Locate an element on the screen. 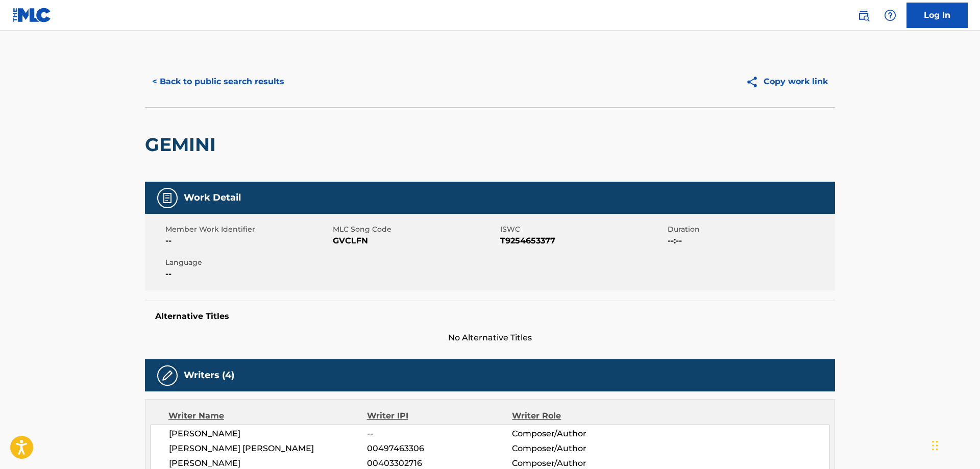 Image resolution: width=980 pixels, height=469 pixels. div: Writer IPI is located at coordinates (440, 416).